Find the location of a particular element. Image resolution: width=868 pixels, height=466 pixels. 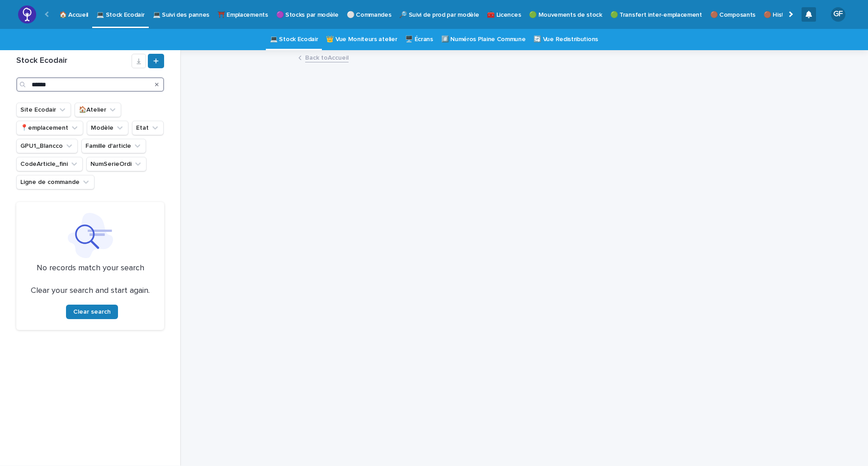

p: Clear your search and start again. is located at coordinates (90, 291).